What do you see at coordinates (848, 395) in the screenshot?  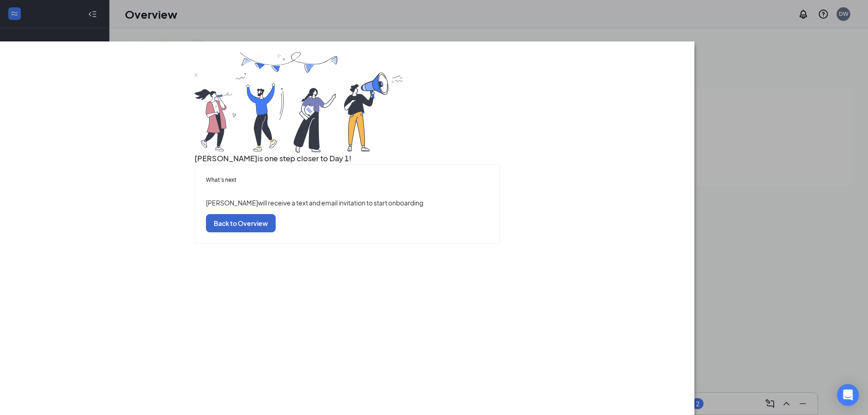 I see `div: Open Intercom Messenger` at bounding box center [848, 395].